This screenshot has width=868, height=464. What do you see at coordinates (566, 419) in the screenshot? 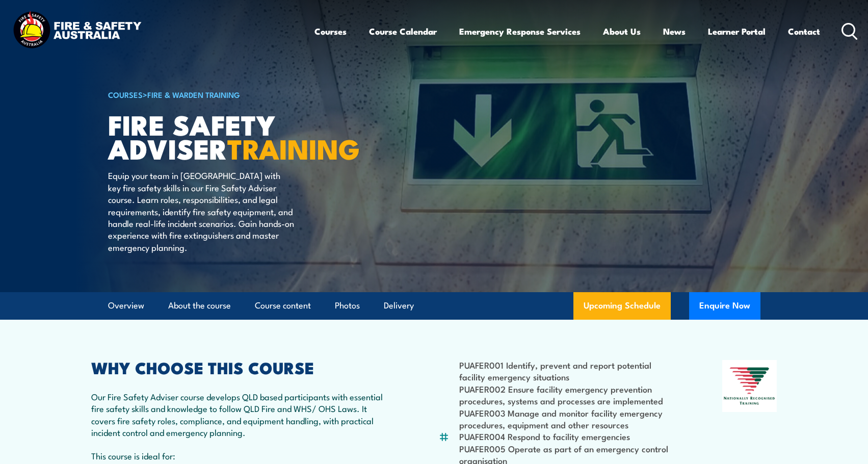
I see `li: PUAFER003 Manage and monitor facility emergency procedures, equipment and other resources` at bounding box center [566, 419].